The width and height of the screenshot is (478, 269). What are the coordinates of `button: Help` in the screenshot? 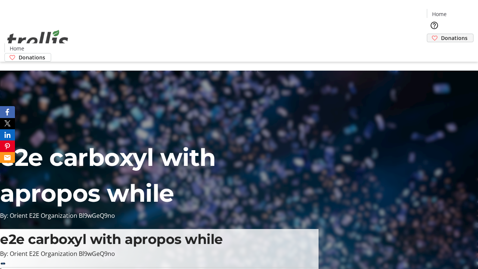 It's located at (434, 25).